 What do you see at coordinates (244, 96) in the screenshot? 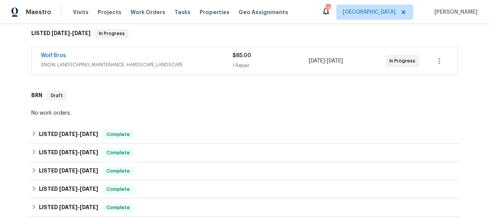
I see `div: BRN Draft` at bounding box center [244, 96].